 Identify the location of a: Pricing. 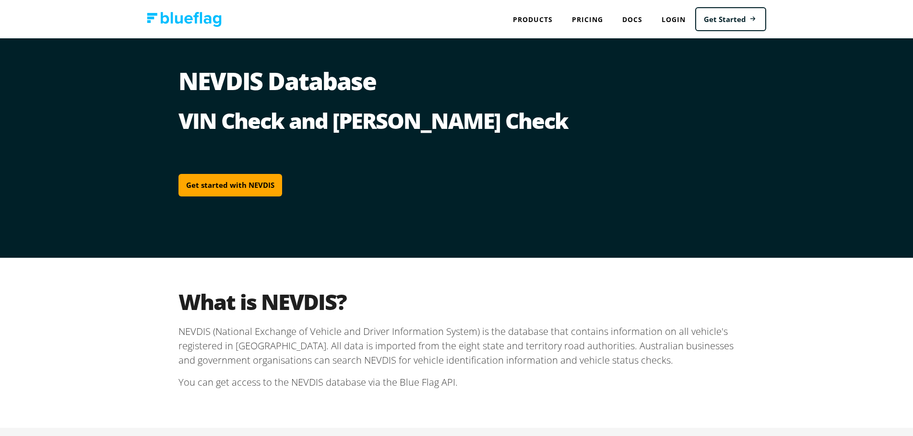
(587, 19).